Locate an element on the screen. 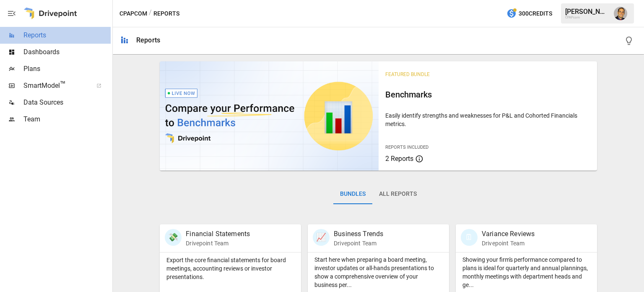 Image resolution: width=644 pixels, height=292 pixels. p: Financial Statements is located at coordinates (217, 234).